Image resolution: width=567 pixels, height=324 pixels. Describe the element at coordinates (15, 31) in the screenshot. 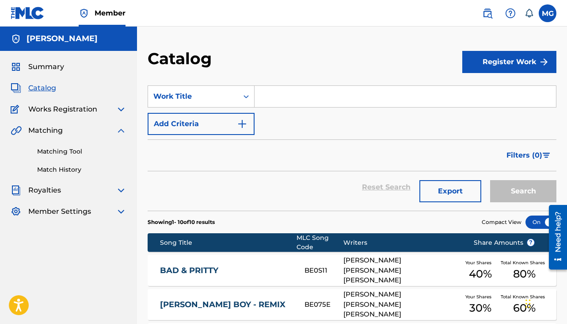

I see `div: Need help?` at that location.